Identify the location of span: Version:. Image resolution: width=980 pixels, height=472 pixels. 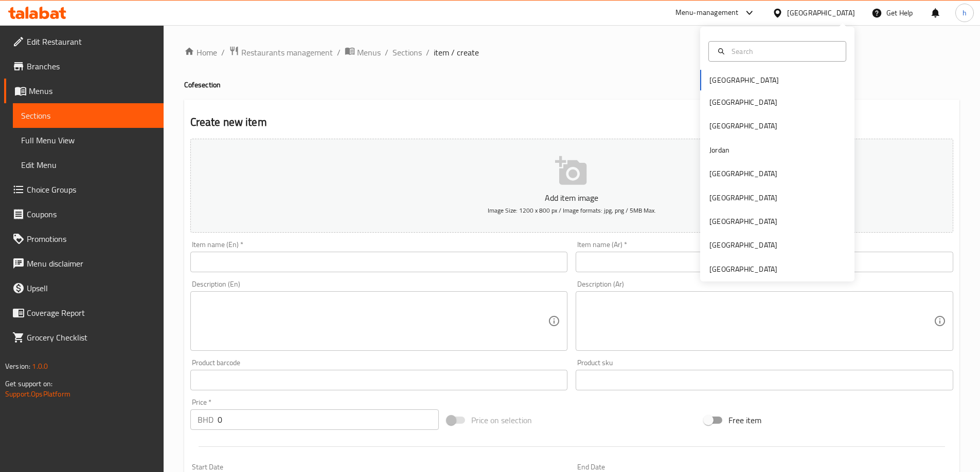
(18, 366).